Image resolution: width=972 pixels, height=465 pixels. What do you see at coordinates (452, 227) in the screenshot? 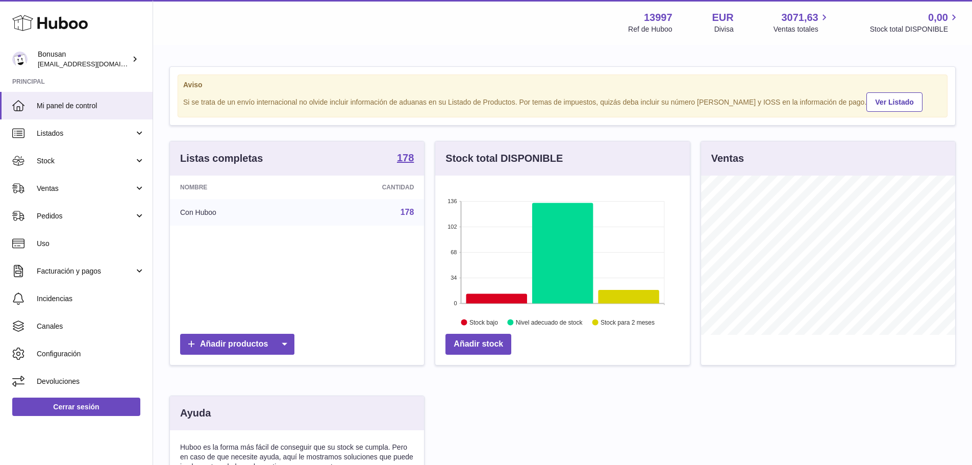
I see `text: 102` at bounding box center [452, 227].